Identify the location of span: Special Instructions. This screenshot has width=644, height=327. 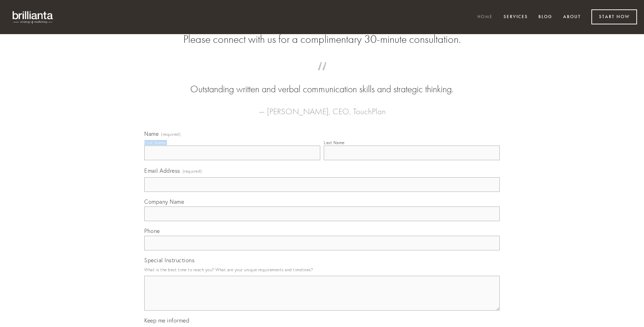
(170, 260).